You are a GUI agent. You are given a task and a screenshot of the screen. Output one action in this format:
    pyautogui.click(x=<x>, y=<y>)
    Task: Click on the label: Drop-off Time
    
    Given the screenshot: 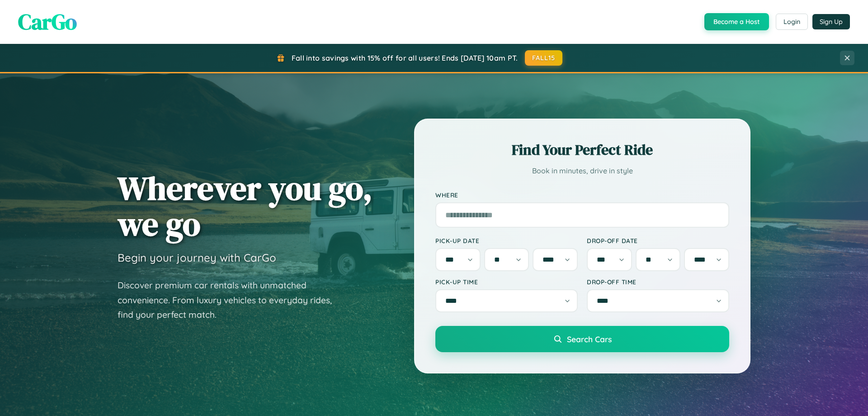 What is the action you would take?
    pyautogui.click(x=658, y=281)
    